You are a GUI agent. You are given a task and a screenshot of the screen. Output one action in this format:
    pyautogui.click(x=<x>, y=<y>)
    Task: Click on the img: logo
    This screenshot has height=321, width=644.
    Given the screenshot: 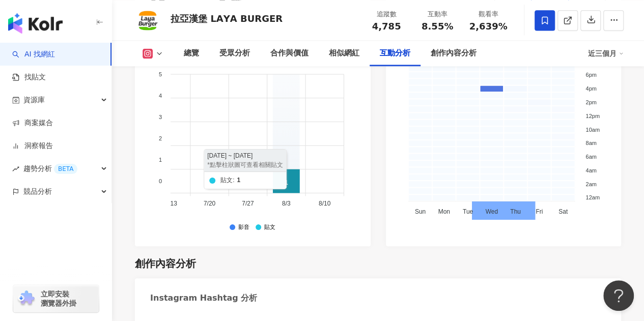 What is the action you would take?
    pyautogui.click(x=35, y=23)
    